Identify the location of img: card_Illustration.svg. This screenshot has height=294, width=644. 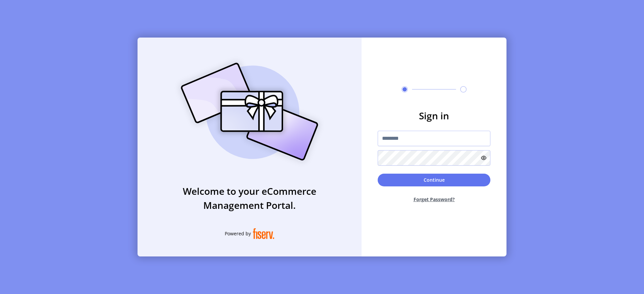
(250, 111).